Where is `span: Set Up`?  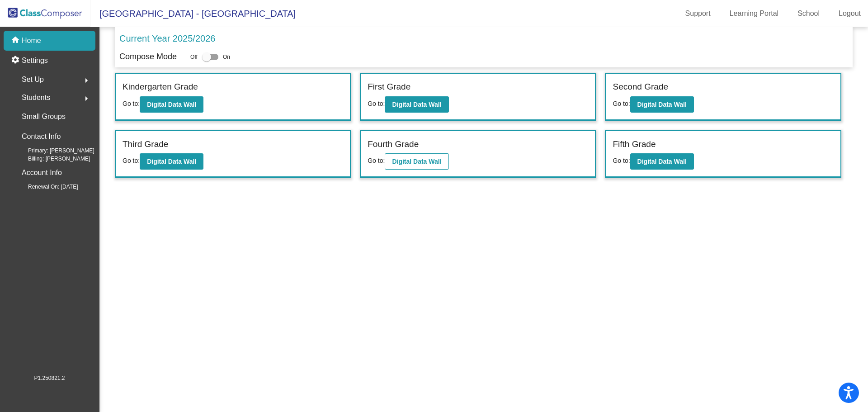
span: Set Up is located at coordinates (32, 79).